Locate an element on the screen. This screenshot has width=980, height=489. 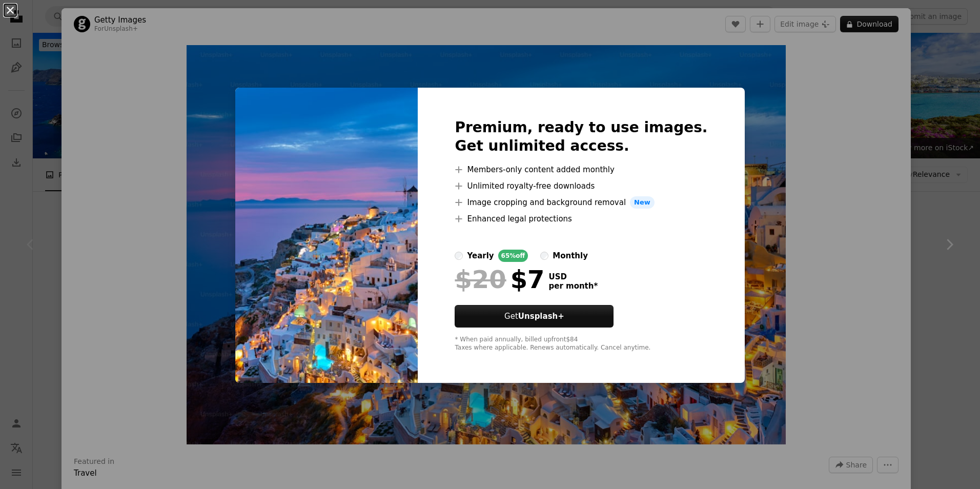
div: yearly is located at coordinates (480, 256).